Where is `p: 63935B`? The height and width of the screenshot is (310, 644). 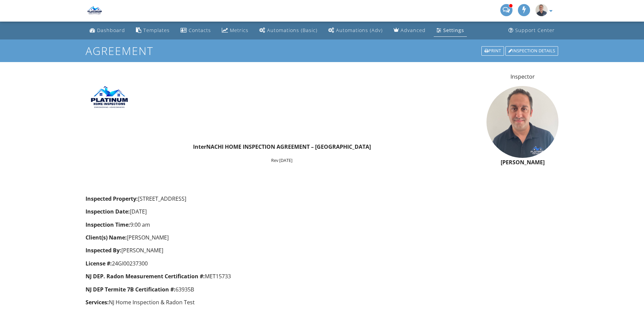
p: 63935B is located at coordinates (282, 290).